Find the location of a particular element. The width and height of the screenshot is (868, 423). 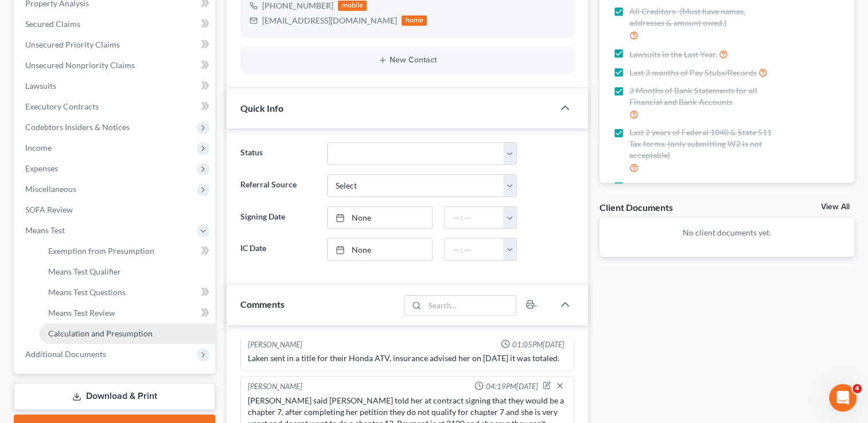

a: Means Test Qualifier is located at coordinates (127, 272).